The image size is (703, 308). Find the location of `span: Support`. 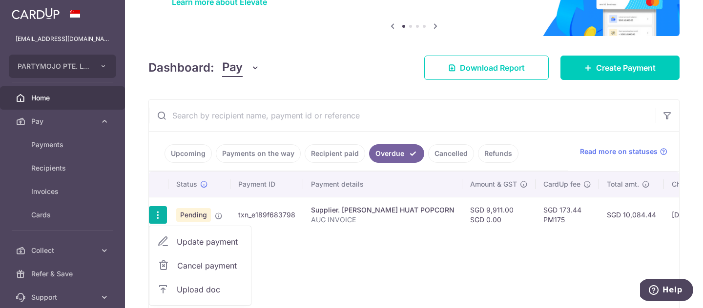

span: Support is located at coordinates (63, 298).